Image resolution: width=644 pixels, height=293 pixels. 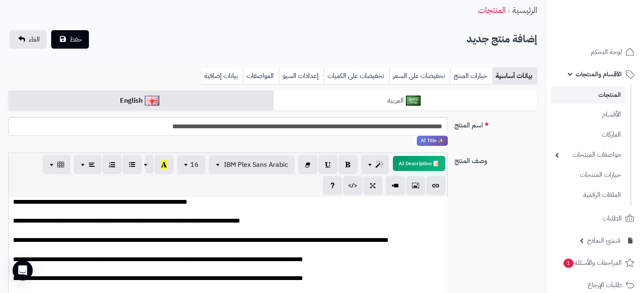 I want to click on a: الماركات, so click(x=587, y=135).